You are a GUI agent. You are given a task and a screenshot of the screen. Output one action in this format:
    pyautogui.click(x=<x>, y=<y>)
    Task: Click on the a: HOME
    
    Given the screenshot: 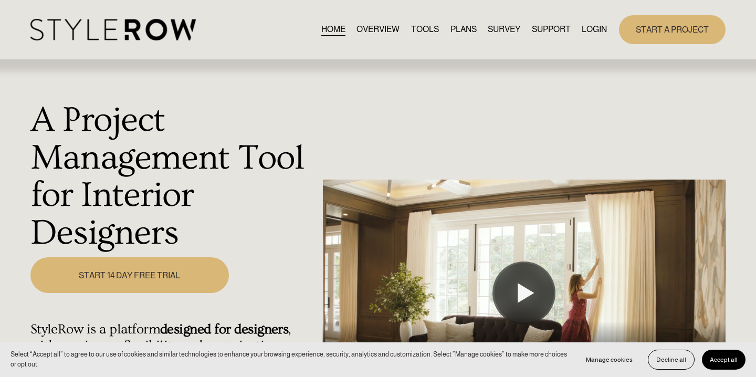 What is the action you would take?
    pyautogui.click(x=333, y=29)
    